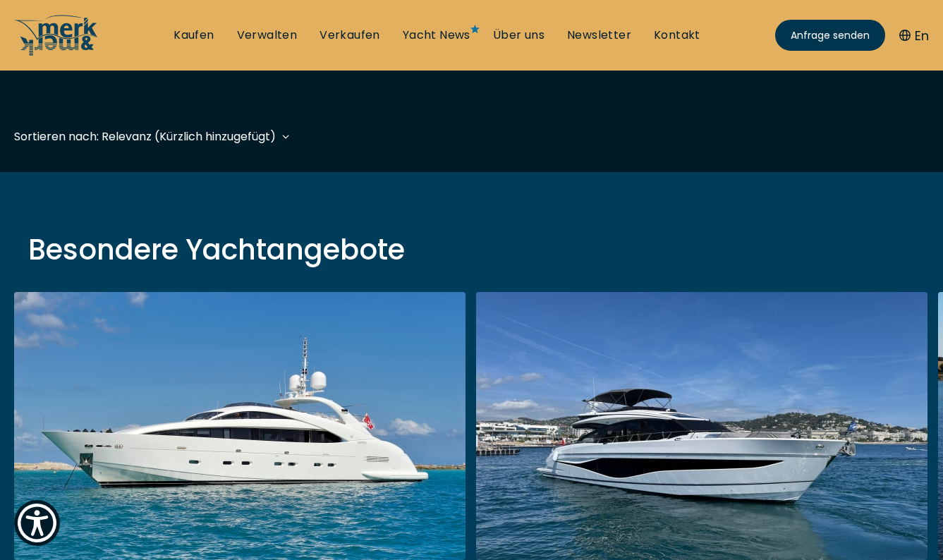 The image size is (943, 560). What do you see at coordinates (830, 35) in the screenshot?
I see `span: Anfrage senden` at bounding box center [830, 35].